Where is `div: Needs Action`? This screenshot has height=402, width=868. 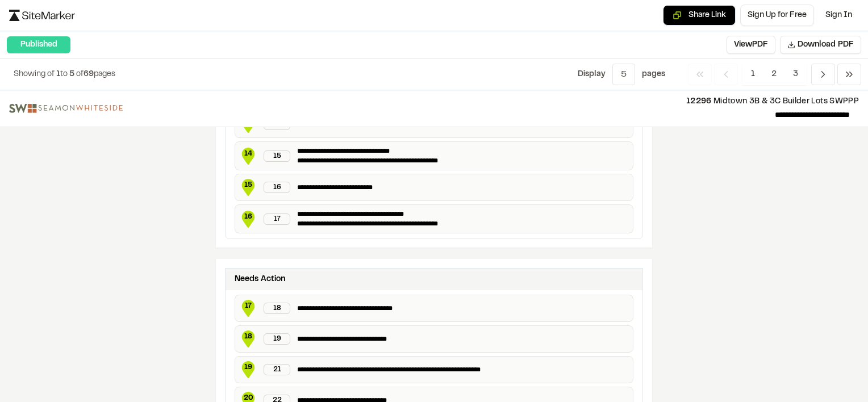 div: Needs Action is located at coordinates (259, 279).